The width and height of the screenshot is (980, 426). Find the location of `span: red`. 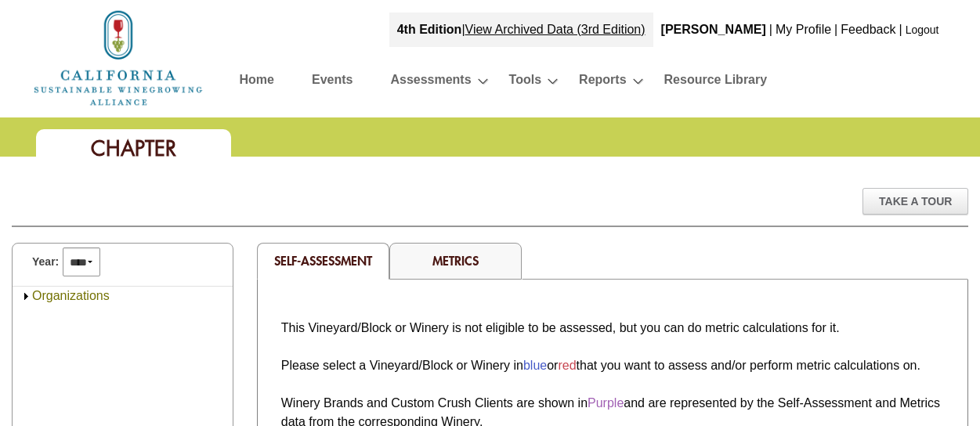

span: red is located at coordinates (566, 365).